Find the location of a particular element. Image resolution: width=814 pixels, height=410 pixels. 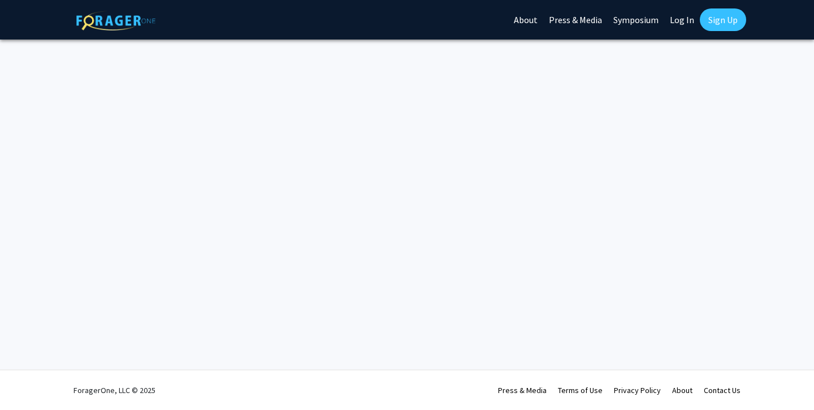

a: Sign Up is located at coordinates (723, 20).